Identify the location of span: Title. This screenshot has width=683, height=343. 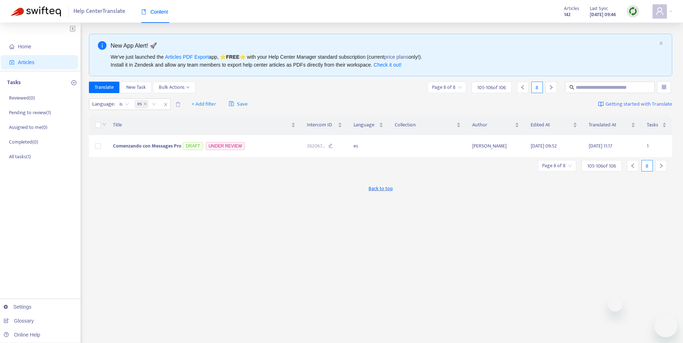
(201, 125).